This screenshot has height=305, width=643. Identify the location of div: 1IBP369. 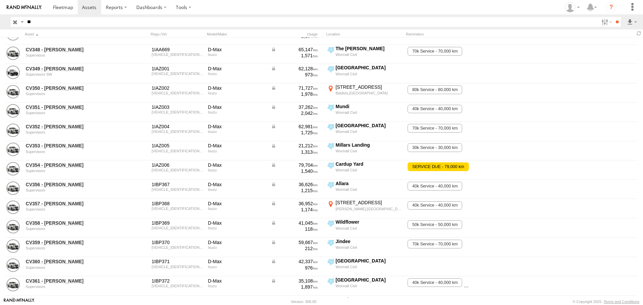
(178, 223).